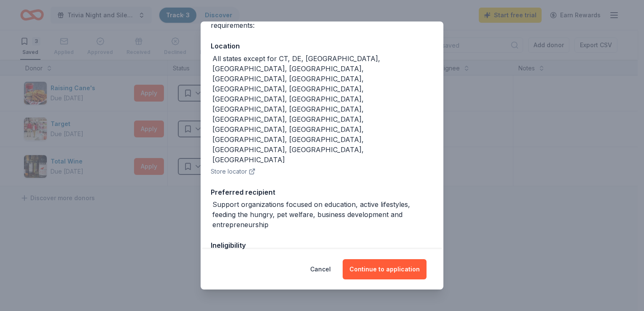 This screenshot has height=311, width=644. I want to click on div: Support organizations focused on education, active lifestyles, feeding the hungry, pet welfare, b..., so click(323, 215).